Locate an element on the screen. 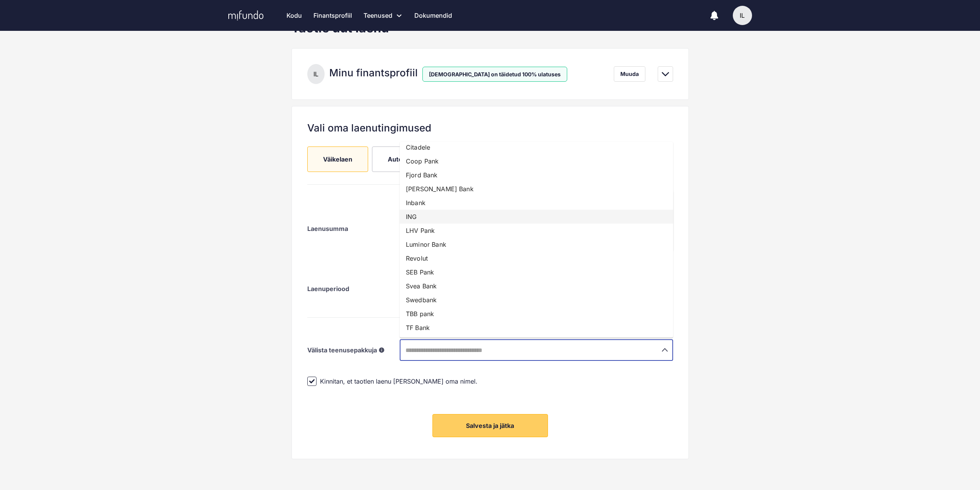  span: Salvesta ja jätka is located at coordinates (490, 426).